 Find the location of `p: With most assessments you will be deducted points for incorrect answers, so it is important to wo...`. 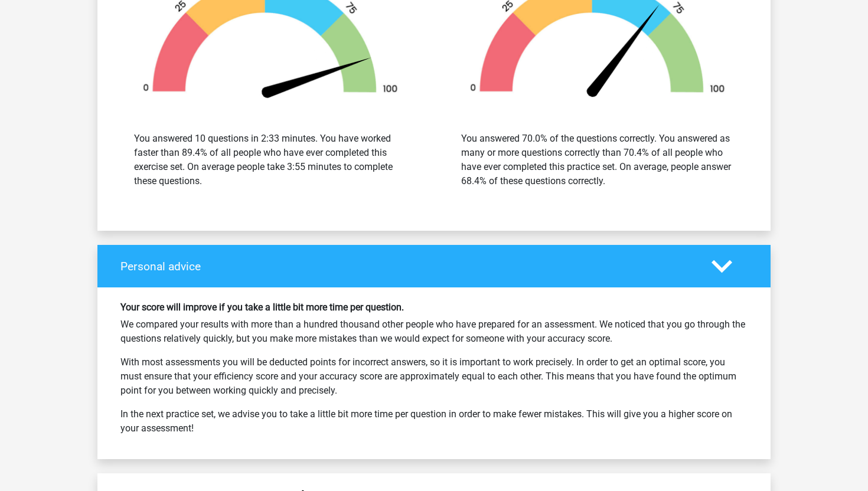

p: With most assessments you will be deducted points for incorrect answers, so it is important to wo... is located at coordinates (434, 377).